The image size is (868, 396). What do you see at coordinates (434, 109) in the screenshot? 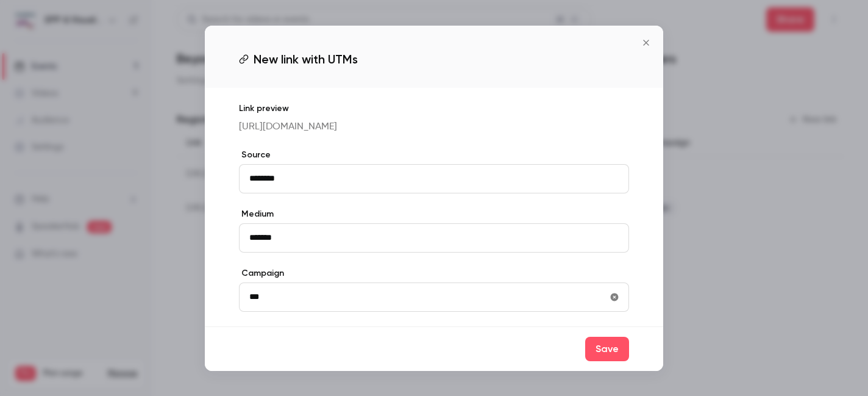
I see `p: Link preview` at bounding box center [434, 109].